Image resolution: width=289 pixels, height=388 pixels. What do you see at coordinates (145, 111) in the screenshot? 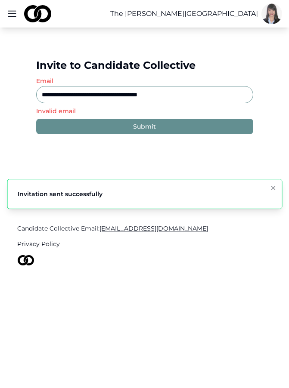
I see `p: Invalid email` at bounding box center [145, 111].